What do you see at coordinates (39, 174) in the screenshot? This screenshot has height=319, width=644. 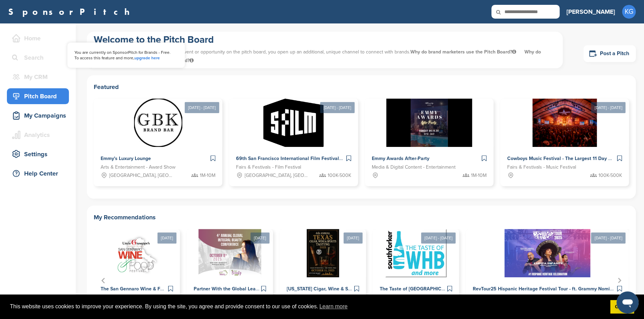 I see `div: Help Center` at bounding box center [39, 174].